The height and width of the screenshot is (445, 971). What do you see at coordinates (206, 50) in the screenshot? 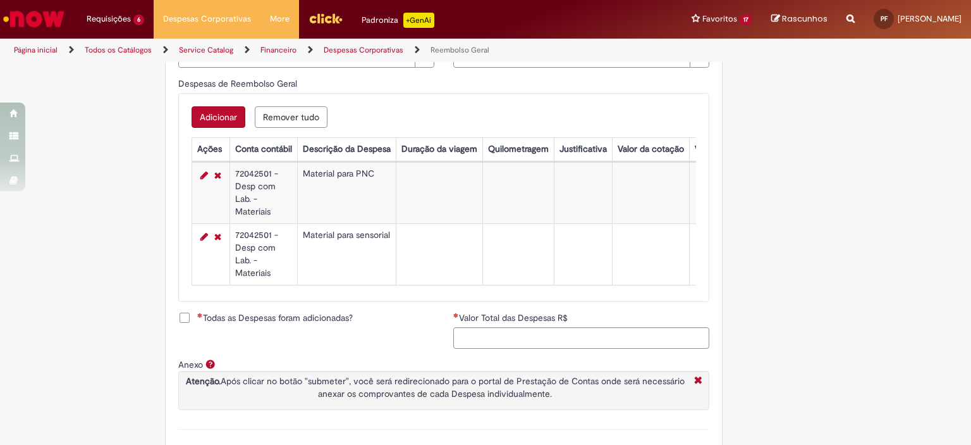
I see `a: Service Catalog` at bounding box center [206, 50].